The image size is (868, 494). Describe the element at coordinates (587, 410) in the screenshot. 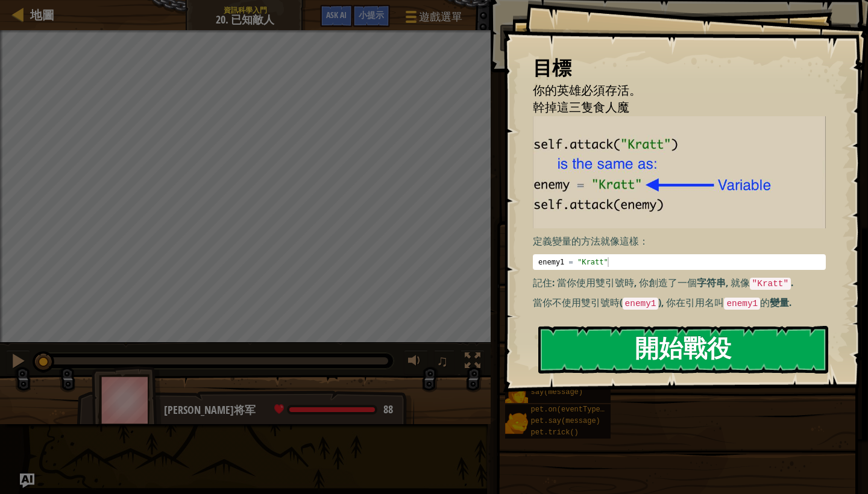

I see `span: pet.on(eventType, handler)` at that location.